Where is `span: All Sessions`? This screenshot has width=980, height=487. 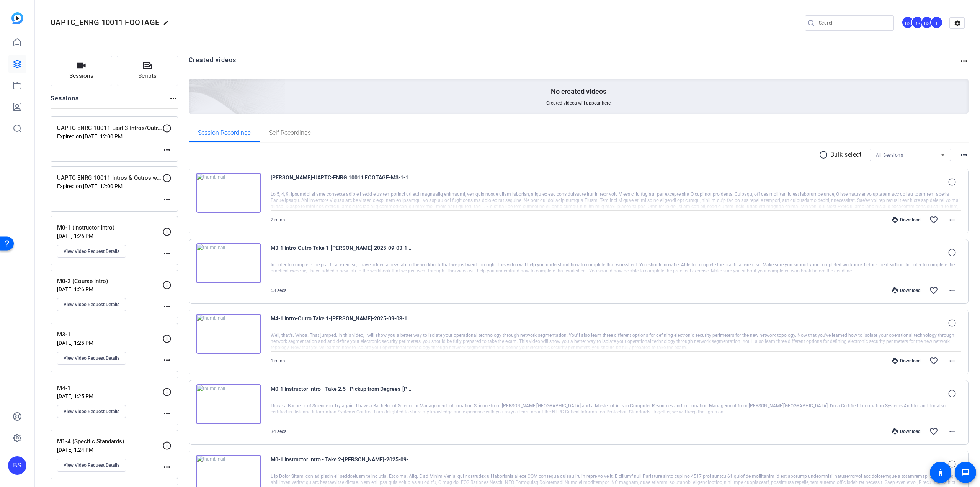
span: All Sessions is located at coordinates (889, 155).